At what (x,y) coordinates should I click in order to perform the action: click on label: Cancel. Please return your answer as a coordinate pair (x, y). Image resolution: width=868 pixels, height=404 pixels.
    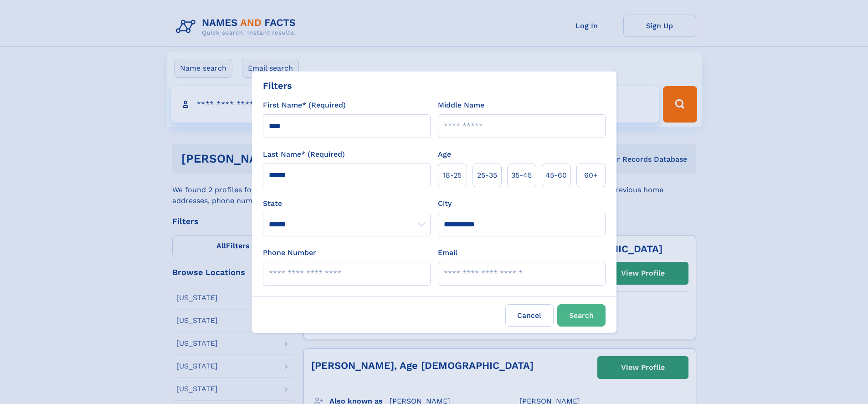
    Looking at the image, I should click on (529, 315).